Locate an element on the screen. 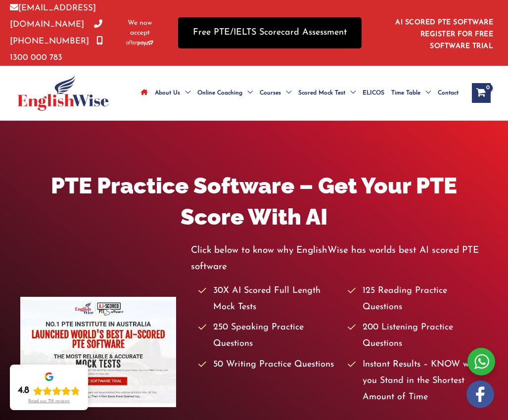  span: Online Coaching is located at coordinates (219, 93).